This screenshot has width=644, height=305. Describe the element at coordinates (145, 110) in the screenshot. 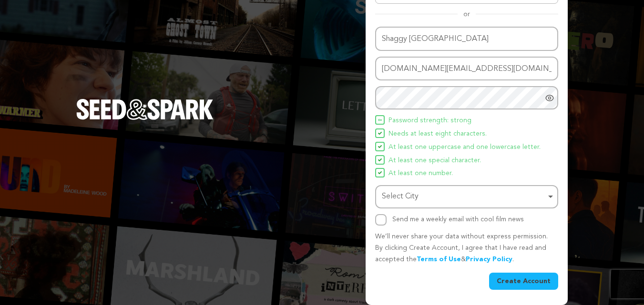

I see `img: Seed&Spark Logo` at that location.